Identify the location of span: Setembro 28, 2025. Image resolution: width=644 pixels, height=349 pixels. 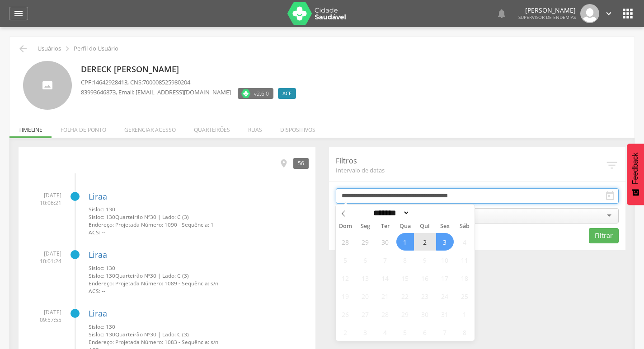
(345, 241).